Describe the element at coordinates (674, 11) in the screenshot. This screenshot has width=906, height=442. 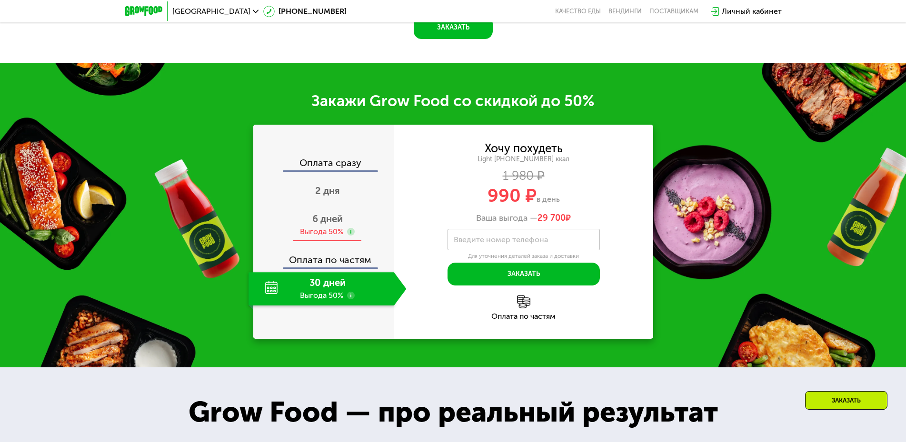
I see `div: поставщикам` at that location.